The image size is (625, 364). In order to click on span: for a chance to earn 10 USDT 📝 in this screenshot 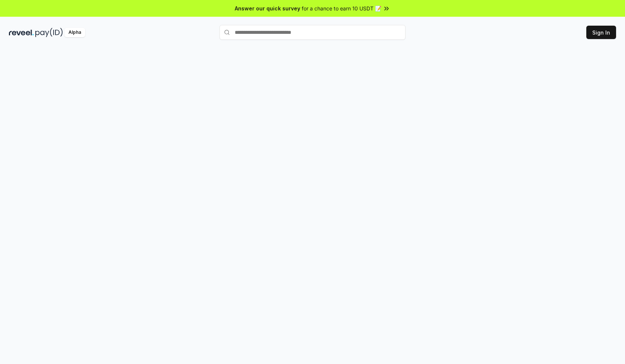, I will do `click(342, 8)`.